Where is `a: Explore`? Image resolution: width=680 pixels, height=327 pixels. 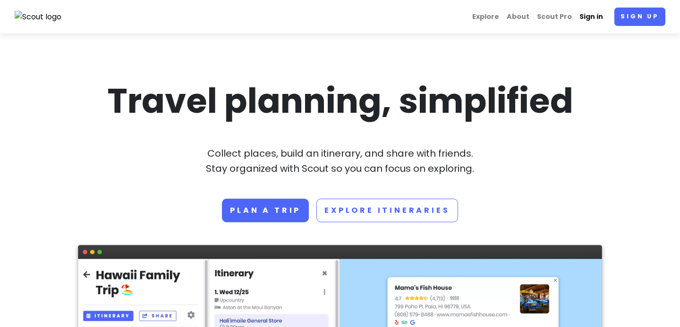
a: Explore is located at coordinates (486, 17).